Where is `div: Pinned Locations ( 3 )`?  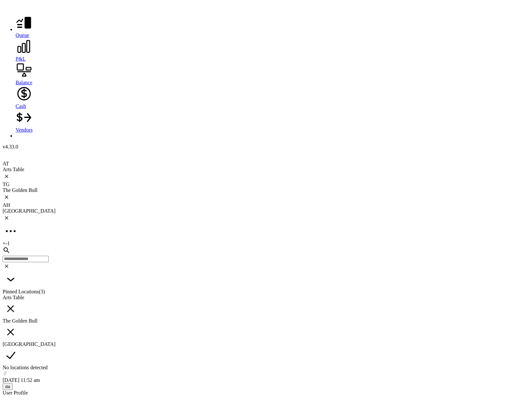
div: Pinned Locations ( 3 ) is located at coordinates (266, 292).